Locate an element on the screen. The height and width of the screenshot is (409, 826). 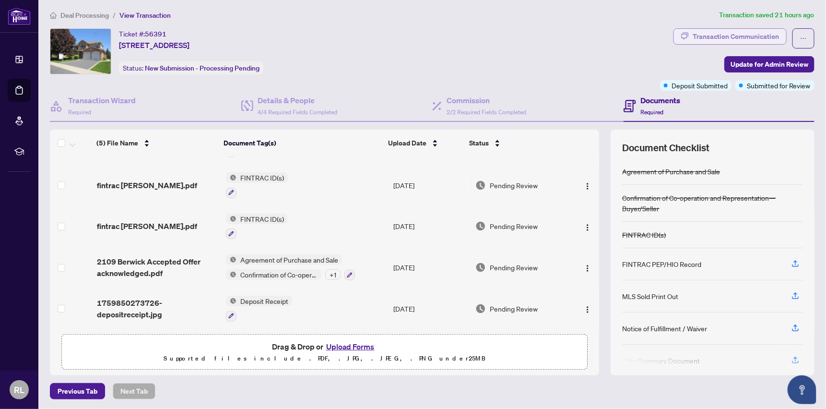
th: (5) File Name is located at coordinates (156, 143).